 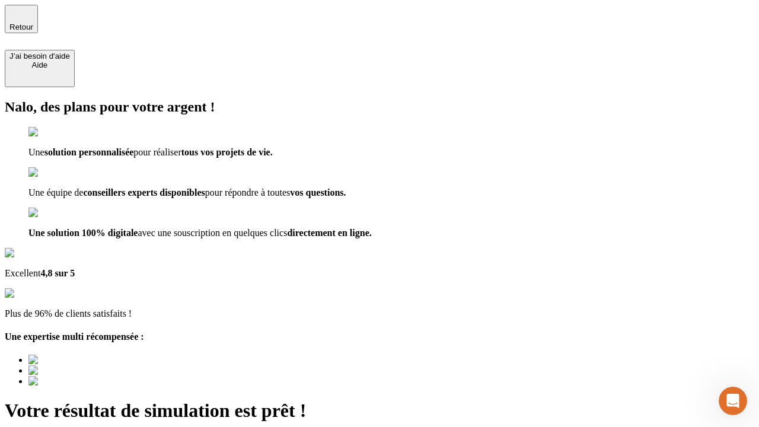 I want to click on button: J’ai besoin d'aideAide, so click(x=40, y=68).